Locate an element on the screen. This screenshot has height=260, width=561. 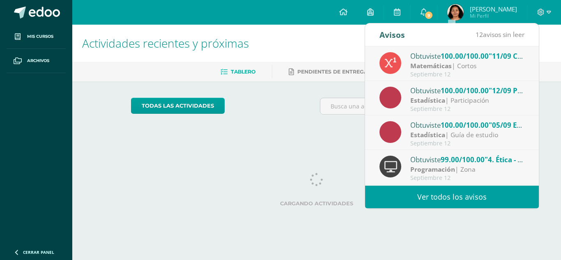
input: Busca una actividad próxima aquí... is located at coordinates (411, 106).